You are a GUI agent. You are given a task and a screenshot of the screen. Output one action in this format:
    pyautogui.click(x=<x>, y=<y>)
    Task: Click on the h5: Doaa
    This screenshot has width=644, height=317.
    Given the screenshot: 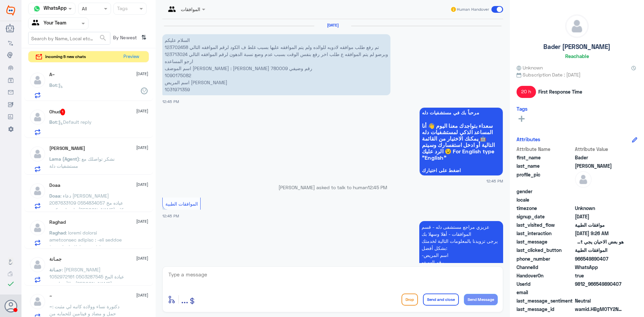 What is the action you would take?
    pyautogui.click(x=54, y=185)
    